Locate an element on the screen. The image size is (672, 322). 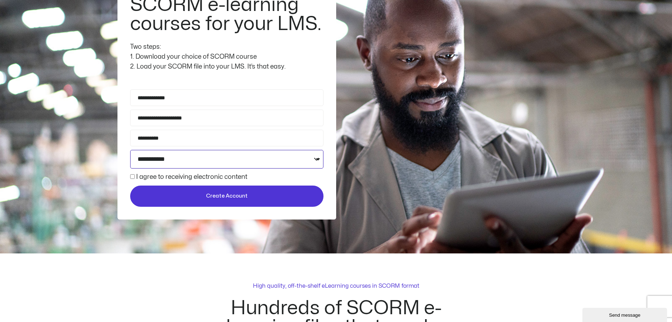
div: 1. Download your choice of SCORM course is located at coordinates (227, 57).